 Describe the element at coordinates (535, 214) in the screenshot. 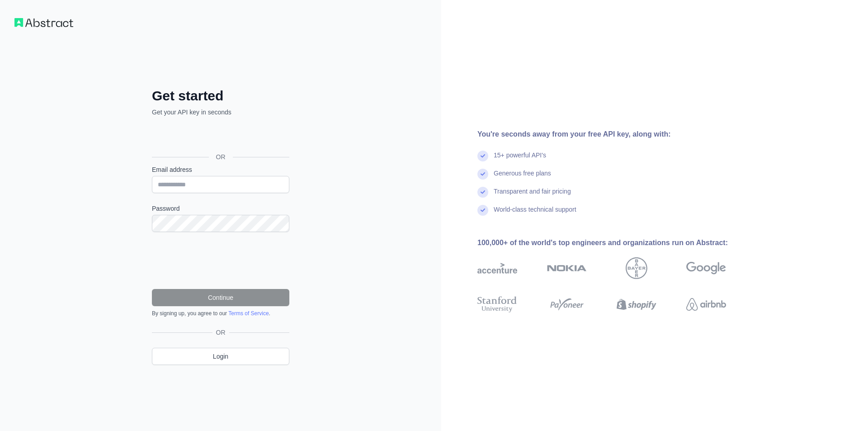

I see `div: World-class technical support` at that location.